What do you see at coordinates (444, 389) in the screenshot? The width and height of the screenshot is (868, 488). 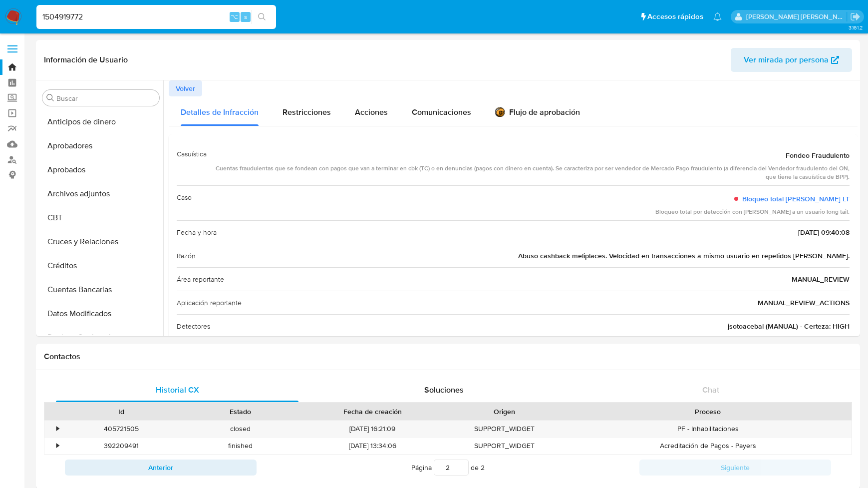 I see `span: Soluciones` at bounding box center [444, 389].